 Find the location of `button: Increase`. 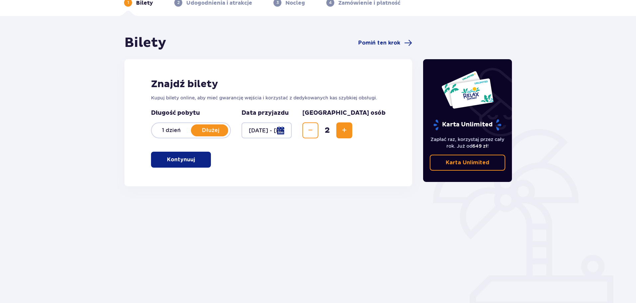

button: Increase is located at coordinates (344, 130).